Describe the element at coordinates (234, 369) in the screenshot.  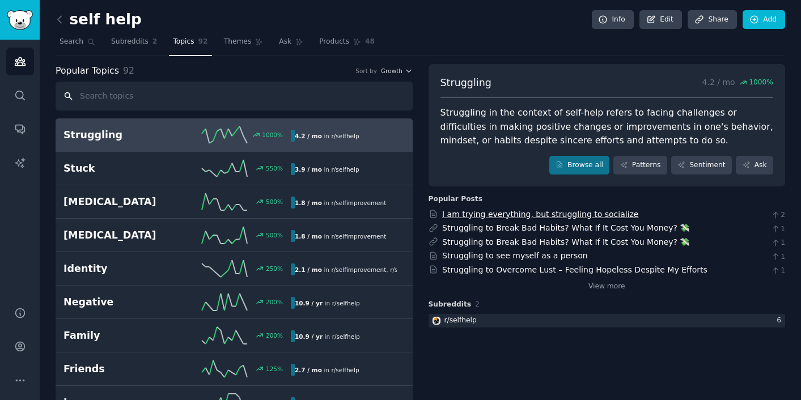
I see `a: Friends125%2.7 / moin r/selfhelp` at that location.